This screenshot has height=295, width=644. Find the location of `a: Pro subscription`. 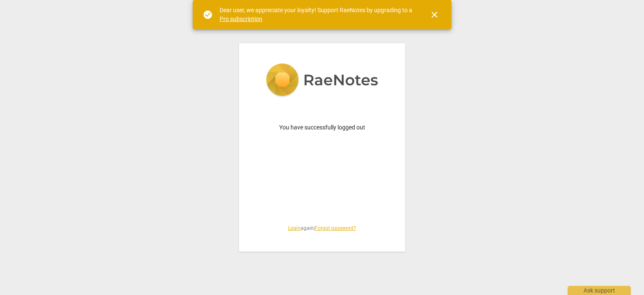

a: Pro subscription is located at coordinates (241, 19).